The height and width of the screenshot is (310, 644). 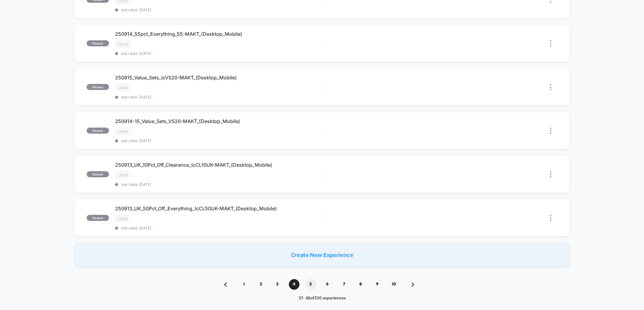 I want to click on img: pagination forward, so click(x=413, y=284).